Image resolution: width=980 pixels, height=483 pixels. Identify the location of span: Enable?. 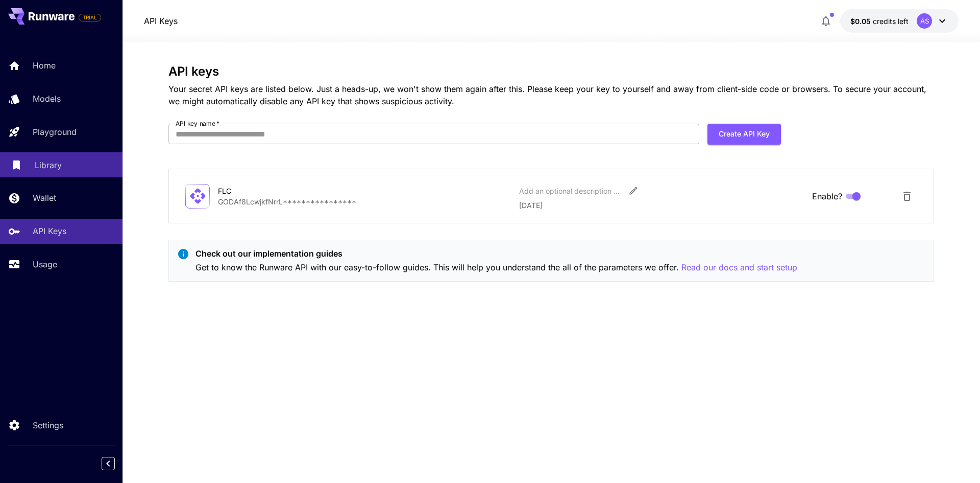
(827, 196).